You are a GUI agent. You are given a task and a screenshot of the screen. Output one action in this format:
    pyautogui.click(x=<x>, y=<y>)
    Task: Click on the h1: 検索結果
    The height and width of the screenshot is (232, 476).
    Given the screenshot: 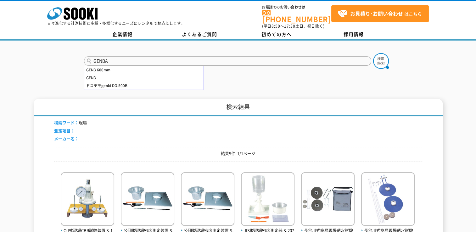 What is the action you would take?
    pyautogui.click(x=238, y=108)
    